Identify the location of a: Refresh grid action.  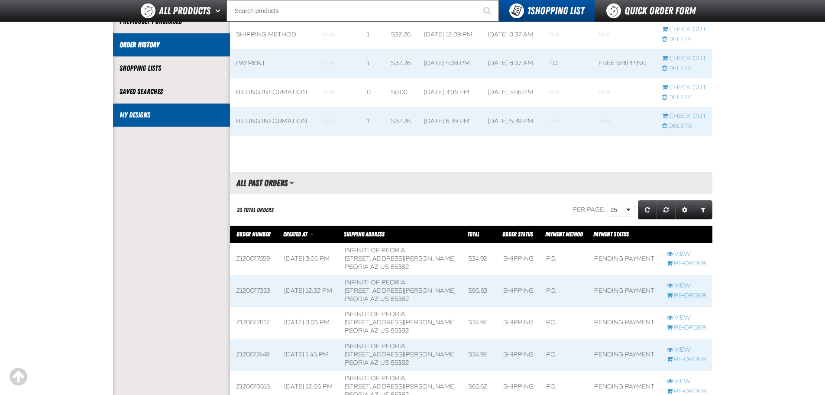
(647, 210).